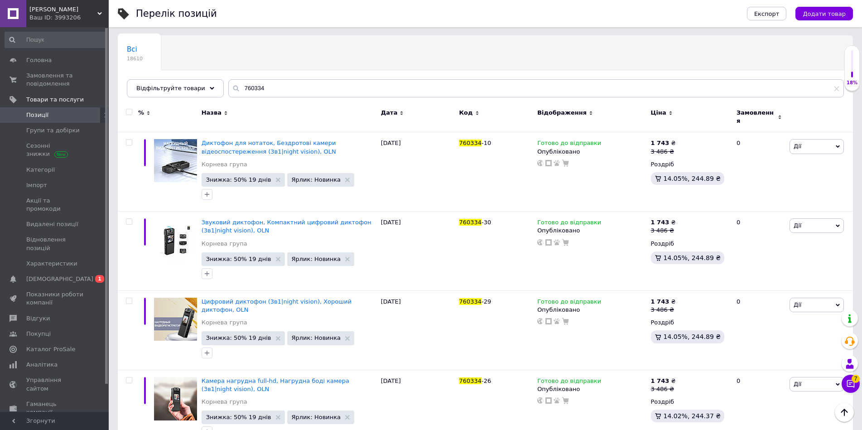 The height and width of the screenshot is (430, 862). Describe the element at coordinates (175, 319) in the screenshot. I see `img: Цифровой диктофон (3в1|night vision), Хороший диктофон, OLN` at that location.